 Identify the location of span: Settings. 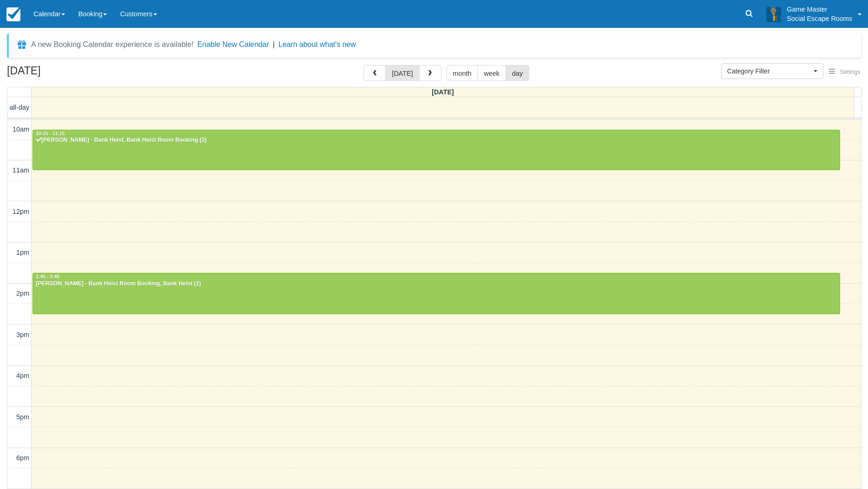
(849, 72).